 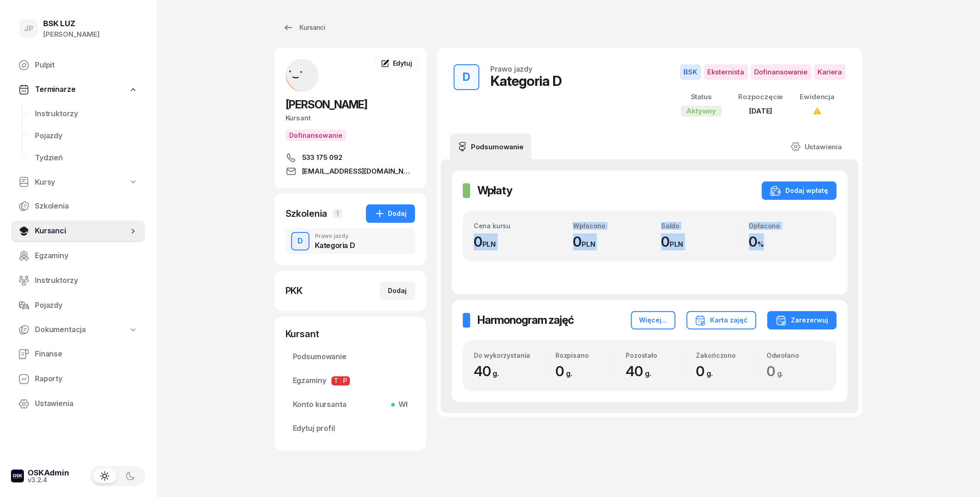 I want to click on span: Kariera, so click(x=829, y=72).